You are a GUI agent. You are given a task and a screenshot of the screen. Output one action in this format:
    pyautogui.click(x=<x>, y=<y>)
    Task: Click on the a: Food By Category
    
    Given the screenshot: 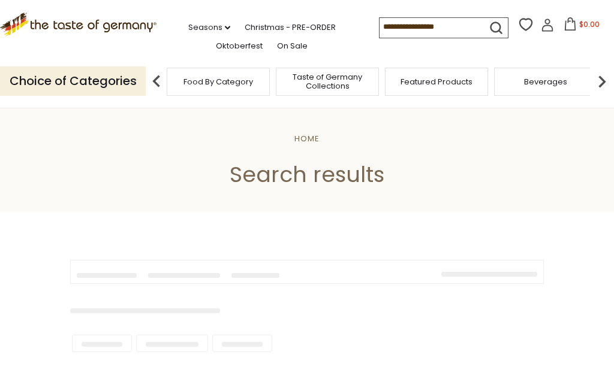 What is the action you would take?
    pyautogui.click(x=218, y=82)
    